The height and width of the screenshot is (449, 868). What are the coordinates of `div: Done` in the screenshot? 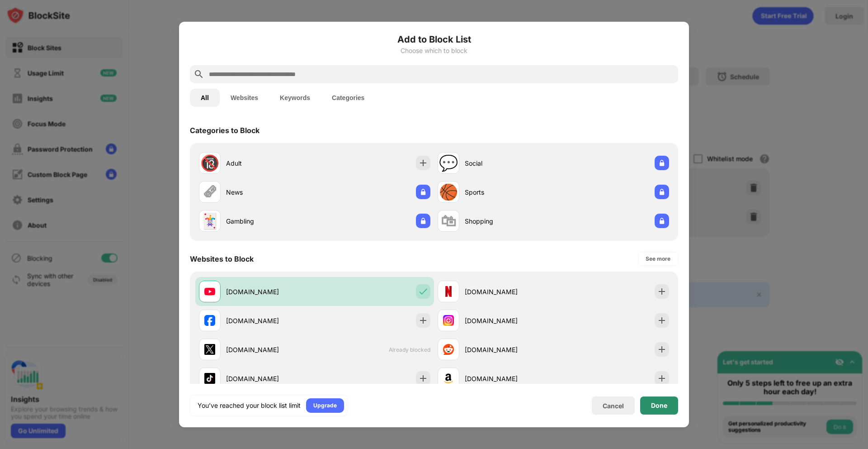 It's located at (659, 405).